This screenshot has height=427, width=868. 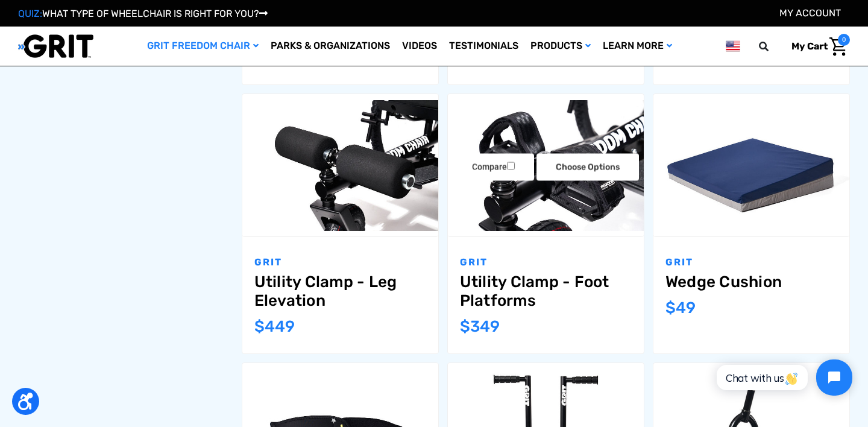 I want to click on a: Testimonials, so click(x=483, y=46).